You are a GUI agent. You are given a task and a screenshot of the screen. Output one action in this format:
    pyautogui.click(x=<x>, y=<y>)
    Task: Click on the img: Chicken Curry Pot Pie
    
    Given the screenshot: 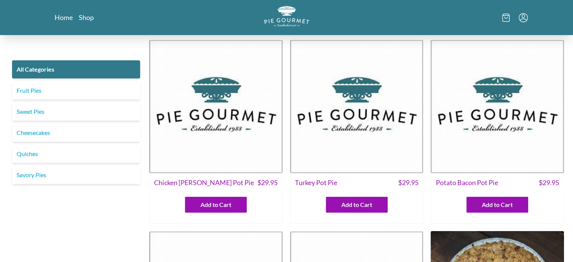 What is the action you would take?
    pyautogui.click(x=216, y=106)
    